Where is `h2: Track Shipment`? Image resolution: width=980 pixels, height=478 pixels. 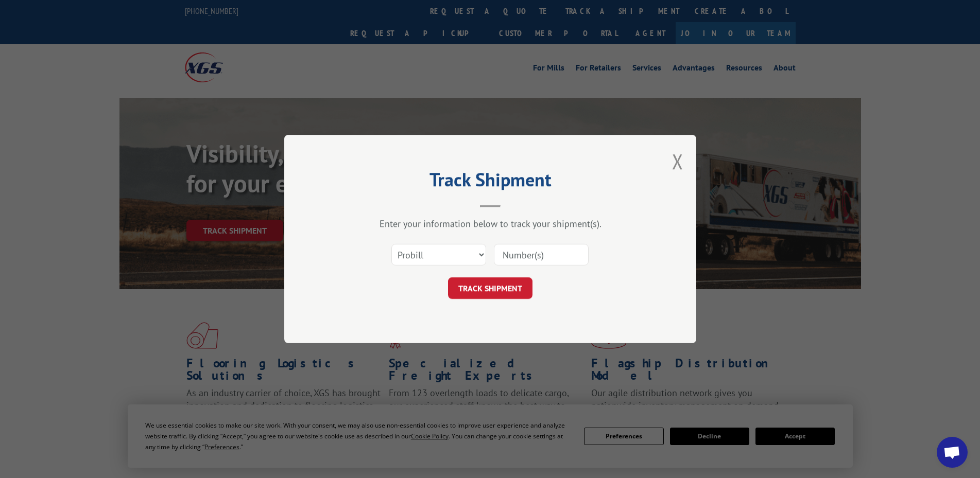 h2: Track Shipment is located at coordinates (490, 183).